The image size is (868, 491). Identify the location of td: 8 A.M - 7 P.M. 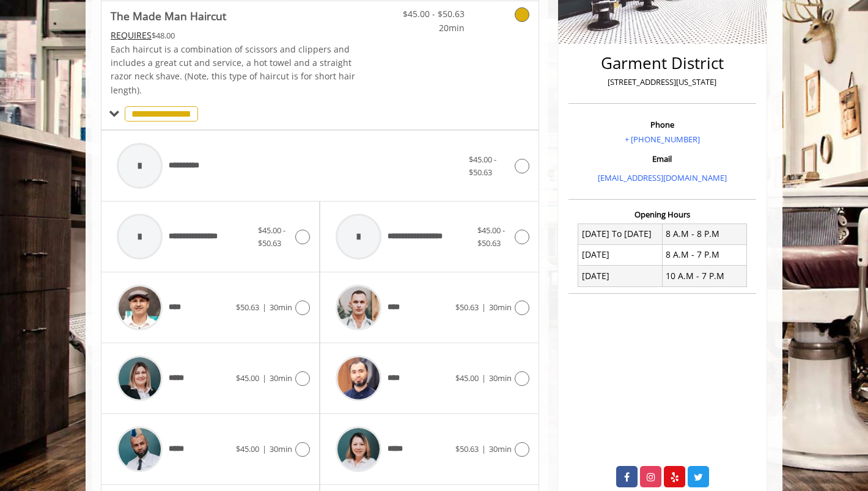
(704, 255).